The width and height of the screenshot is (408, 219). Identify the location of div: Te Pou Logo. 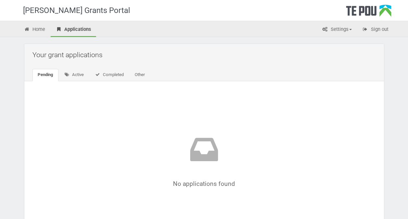
(369, 13).